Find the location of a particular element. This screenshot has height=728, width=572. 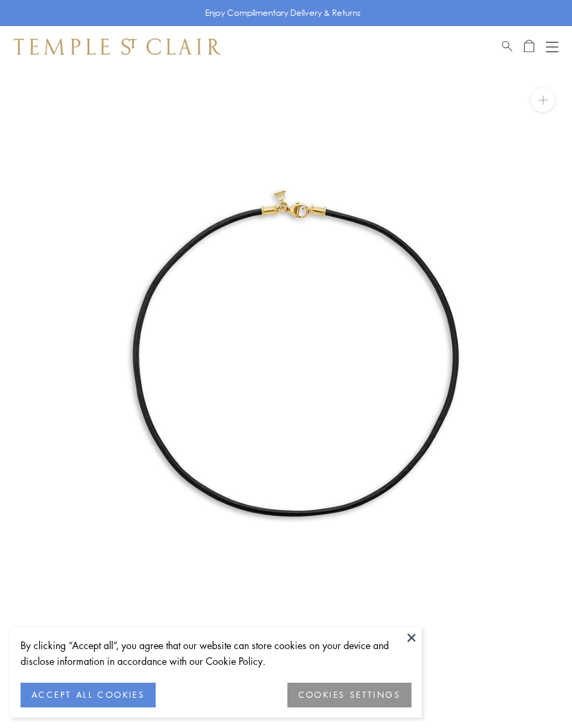

p: Enjoy Complimentary Delivery & Returns is located at coordinates (283, 13).